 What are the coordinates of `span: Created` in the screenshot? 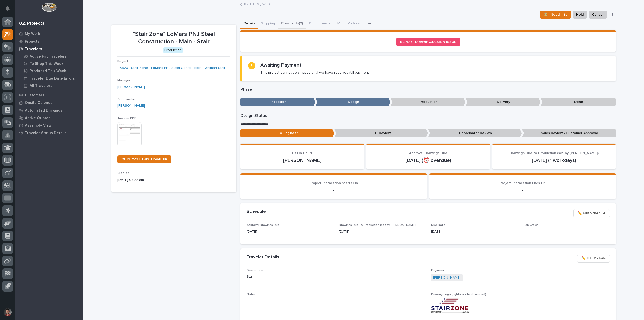 It's located at (123, 173).